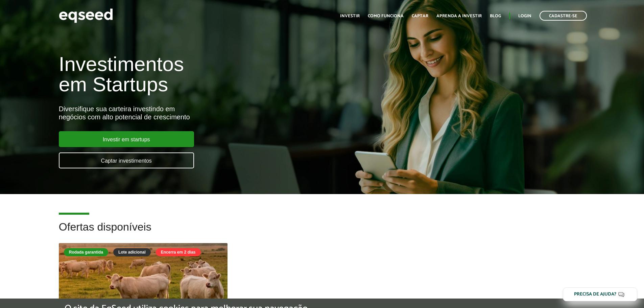 Image resolution: width=644 pixels, height=308 pixels. What do you see at coordinates (563, 16) in the screenshot?
I see `a: Cadastre-se` at bounding box center [563, 16].